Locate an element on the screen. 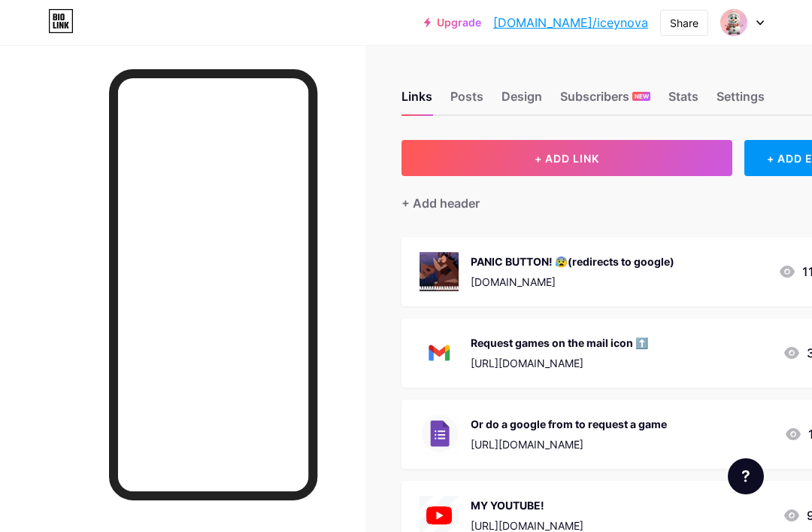  div: Posts is located at coordinates (467, 101).